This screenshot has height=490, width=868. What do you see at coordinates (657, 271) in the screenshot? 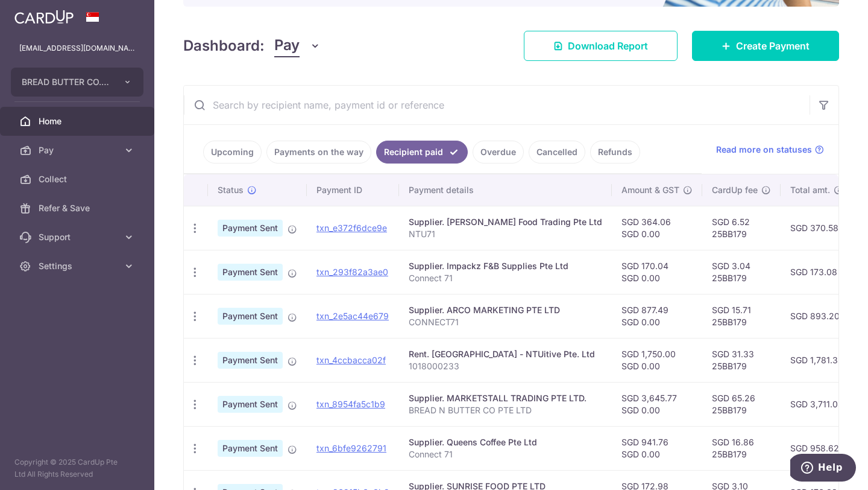
I see `td: SGD 170.04 SGD 0.00` at bounding box center [657, 271].